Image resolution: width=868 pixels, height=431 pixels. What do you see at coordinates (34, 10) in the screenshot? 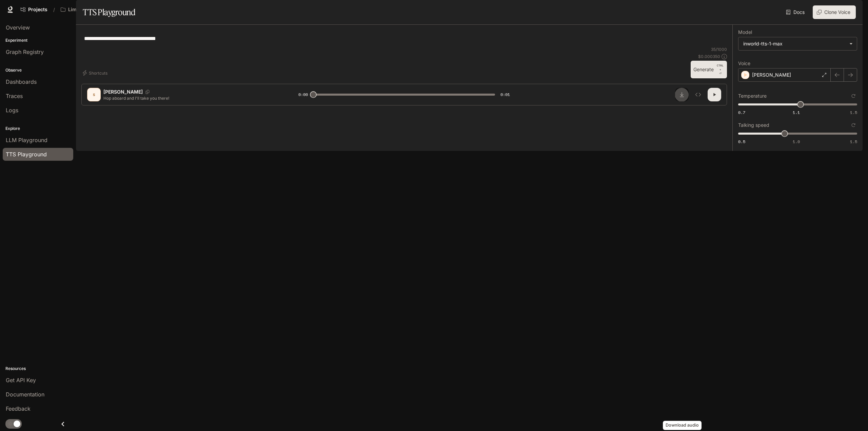
I see `a: Go to projects` at bounding box center [34, 10].